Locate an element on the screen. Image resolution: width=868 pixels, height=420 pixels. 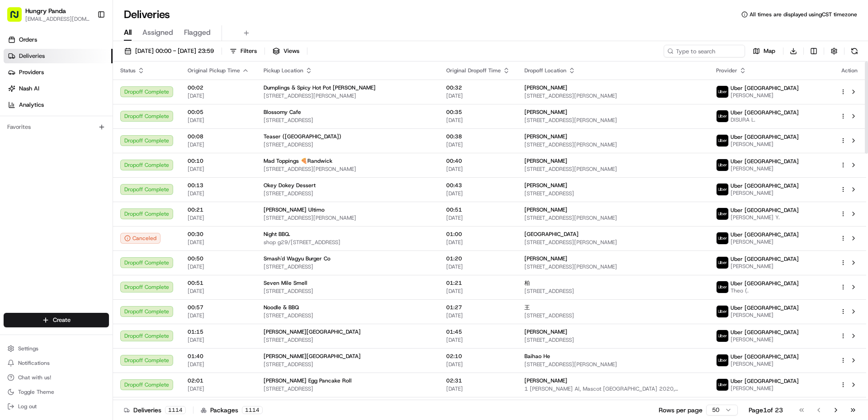
span: Orders is located at coordinates (28, 40).